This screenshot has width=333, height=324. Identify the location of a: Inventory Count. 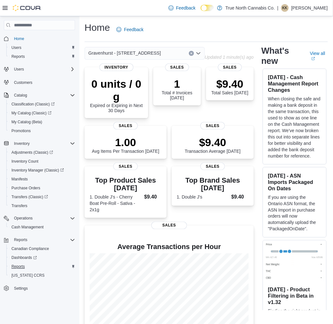
(25, 161).